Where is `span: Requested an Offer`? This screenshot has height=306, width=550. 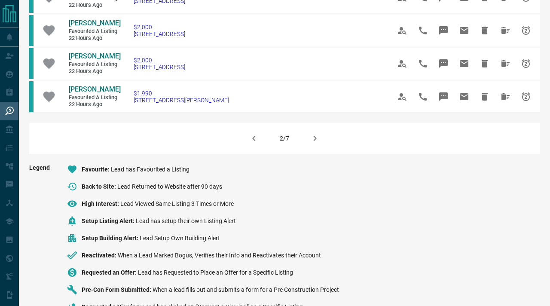
span: Requested an Offer is located at coordinates (110, 273).